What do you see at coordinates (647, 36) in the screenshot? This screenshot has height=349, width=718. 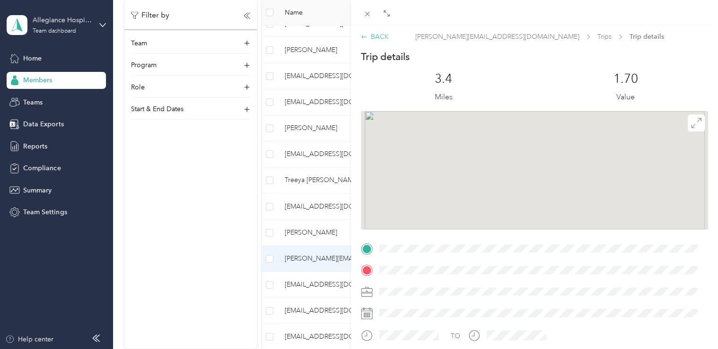 I see `span: Trip details` at bounding box center [647, 36].